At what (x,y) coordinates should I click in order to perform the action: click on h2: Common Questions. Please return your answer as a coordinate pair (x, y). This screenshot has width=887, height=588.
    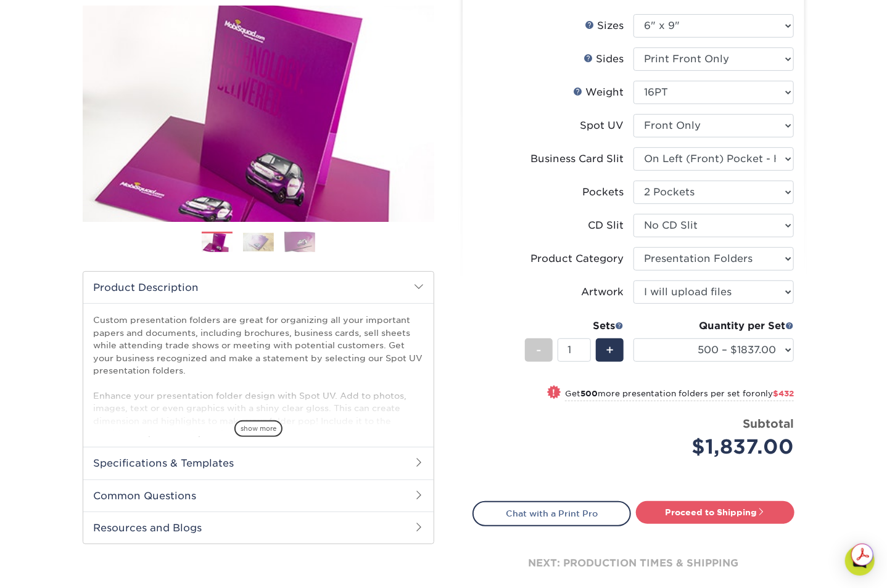
    Looking at the image, I should click on (259, 495).